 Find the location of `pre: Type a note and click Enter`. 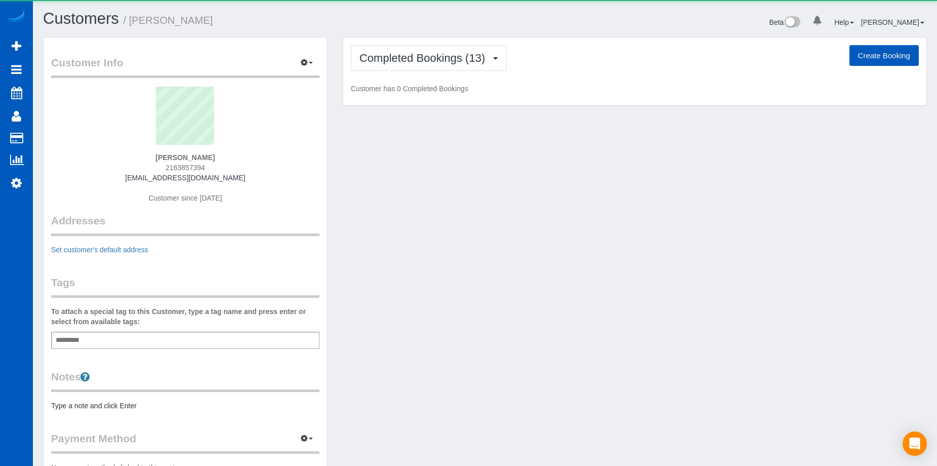

pre: Type a note and click Enter is located at coordinates (185, 405).